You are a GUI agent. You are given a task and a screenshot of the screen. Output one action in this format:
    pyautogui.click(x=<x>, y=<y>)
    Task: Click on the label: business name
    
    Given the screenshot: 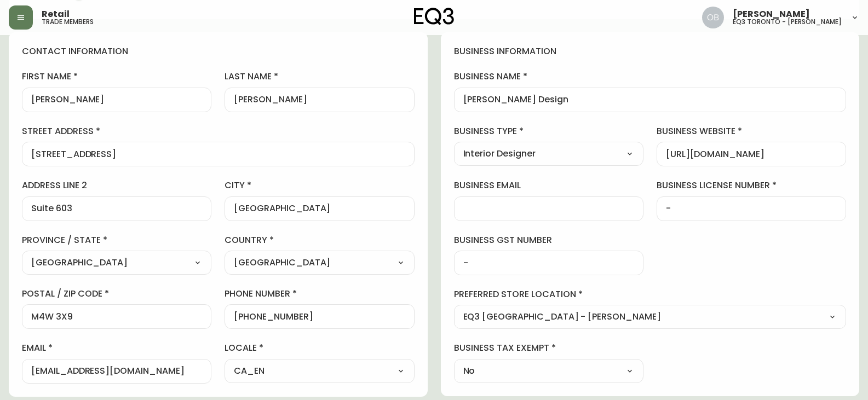 What is the action you would take?
    pyautogui.click(x=650, y=77)
    